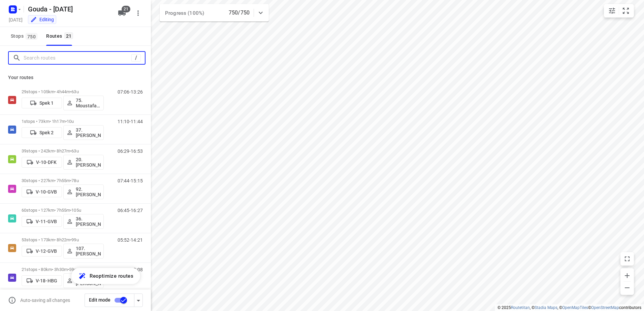  I want to click on button: Spek 2, so click(42, 133).